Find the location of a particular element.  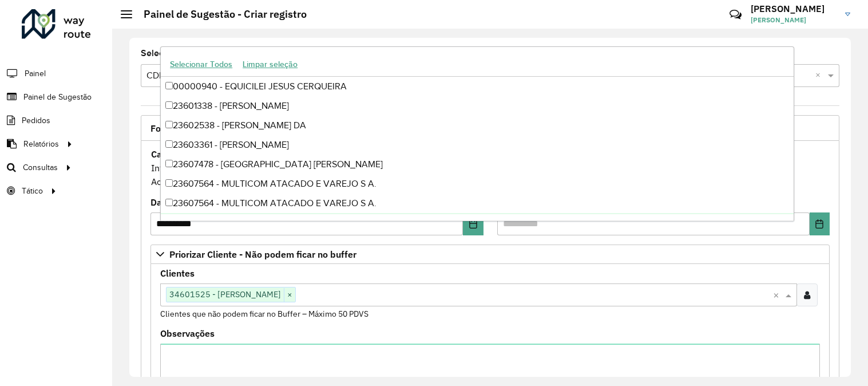

h2: Painel de Sugestão - Criar registro is located at coordinates (219, 15).